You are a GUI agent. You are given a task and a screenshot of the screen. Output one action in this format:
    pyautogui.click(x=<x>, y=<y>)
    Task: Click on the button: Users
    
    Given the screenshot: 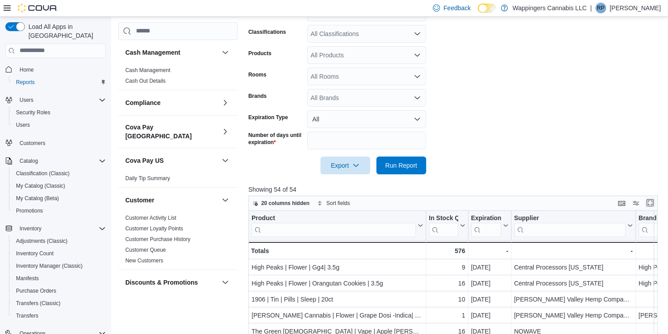 What is the action you would take?
    pyautogui.click(x=56, y=100)
    